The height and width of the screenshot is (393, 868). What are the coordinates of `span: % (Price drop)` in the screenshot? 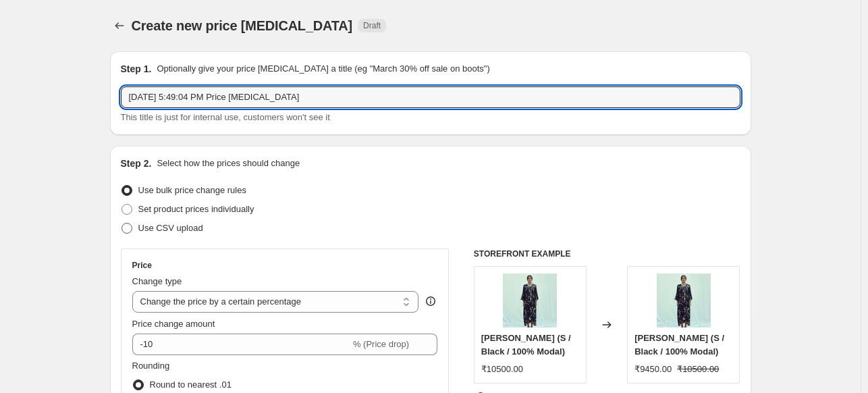 It's located at (380, 344).